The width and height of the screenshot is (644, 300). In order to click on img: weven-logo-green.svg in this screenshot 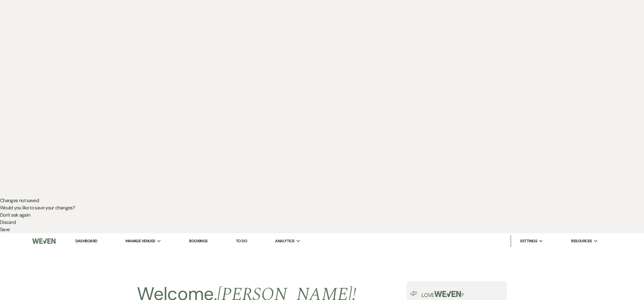, I will do `click(448, 294)`.